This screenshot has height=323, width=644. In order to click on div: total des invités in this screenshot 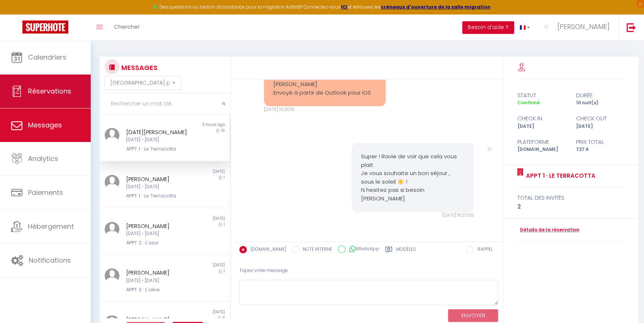, I will do `click(571, 198)`.